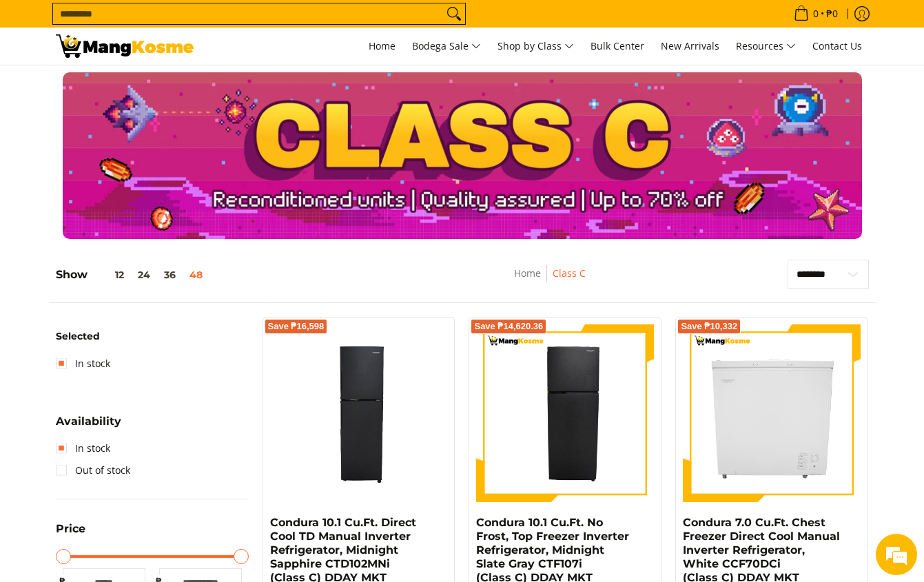 This screenshot has width=924, height=582. I want to click on img: Condura 7.0 Cu.Ft. Chest Freezer Direct Cool Manual Inverter Refrigerator, White CCF70DCi (Class ..., so click(771, 413).